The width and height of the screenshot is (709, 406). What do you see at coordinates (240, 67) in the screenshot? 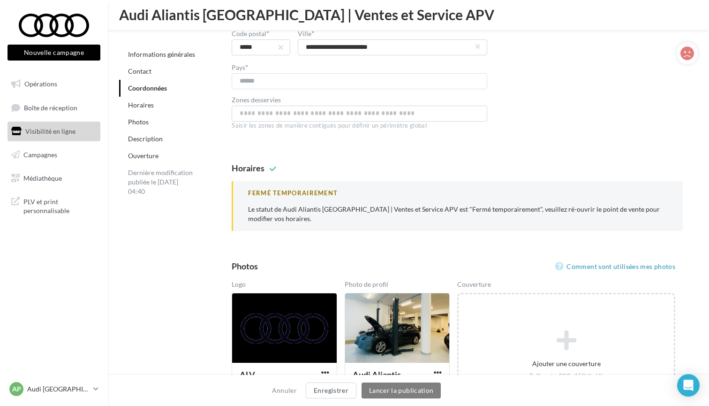
I see `label: Pays` at bounding box center [240, 67].